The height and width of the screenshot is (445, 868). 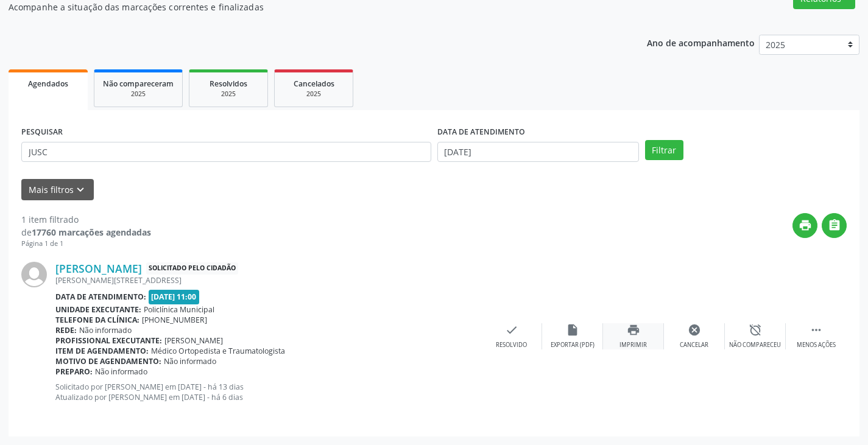 I want to click on div: Página 1 de 1, so click(x=86, y=244).